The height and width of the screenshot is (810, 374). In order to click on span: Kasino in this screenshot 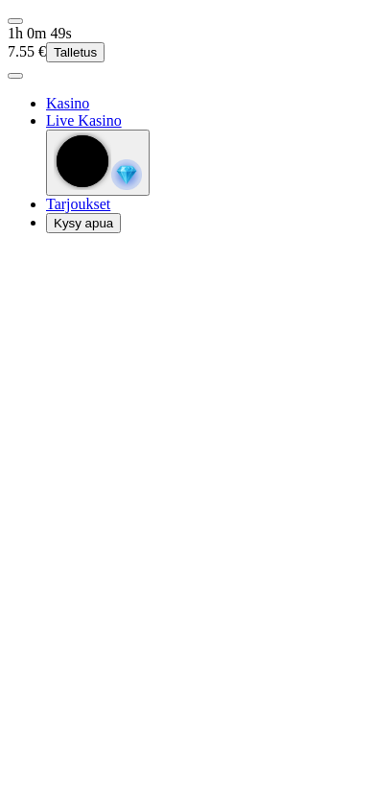, I will do `click(67, 103)`.